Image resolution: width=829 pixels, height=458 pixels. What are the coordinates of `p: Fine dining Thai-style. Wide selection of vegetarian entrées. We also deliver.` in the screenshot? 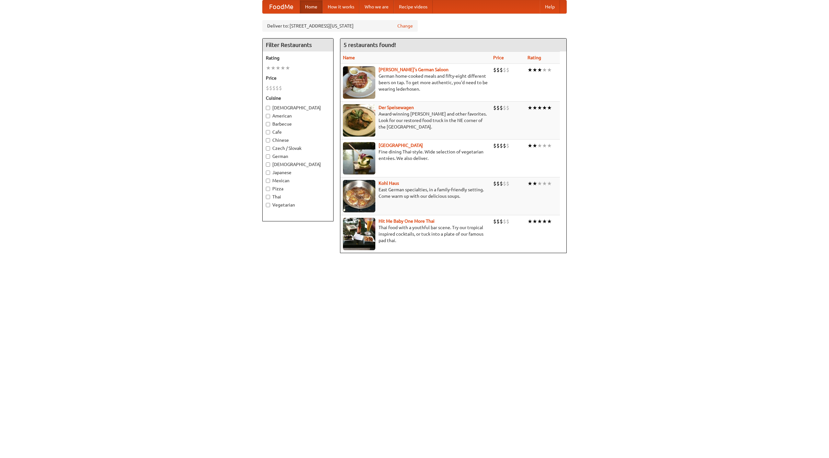 It's located at (415, 155).